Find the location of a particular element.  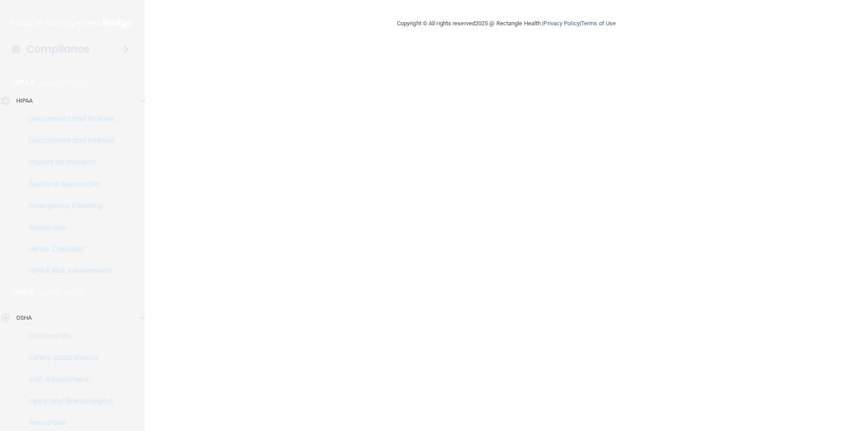

p: Self-Assessment is located at coordinates (67, 379).